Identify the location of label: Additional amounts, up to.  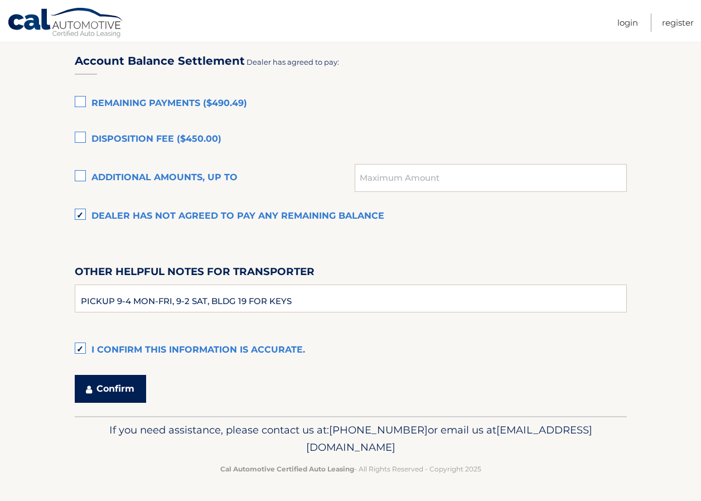
(215, 178).